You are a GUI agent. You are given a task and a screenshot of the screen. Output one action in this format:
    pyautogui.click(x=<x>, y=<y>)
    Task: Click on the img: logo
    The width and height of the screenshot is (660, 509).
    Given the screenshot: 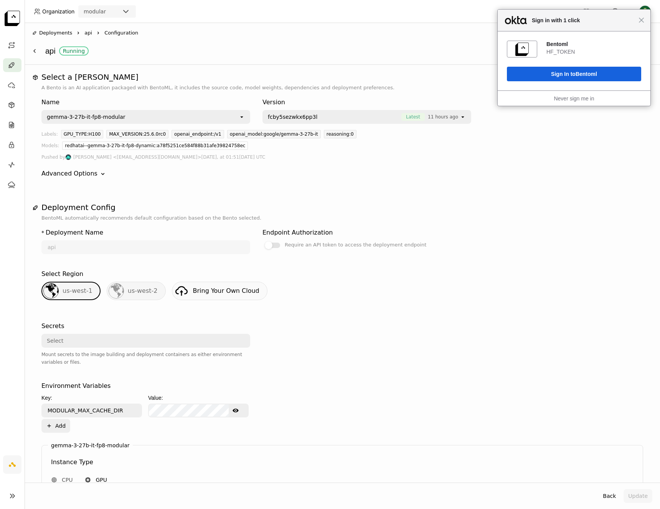 What is the action you would take?
    pyautogui.click(x=12, y=18)
    